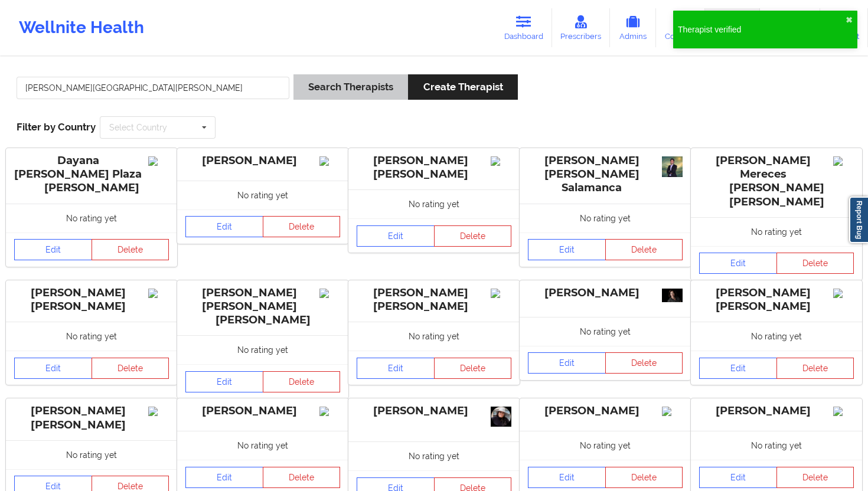 Image resolution: width=868 pixels, height=491 pixels. What do you see at coordinates (672, 166) in the screenshot?
I see `img: fb2ac0dd-3512-4401-bdcc-554497d14543_954c95c9-156c-40ca-8d2d-e78d2f0acb99Profile_(2).png` at bounding box center [672, 166].